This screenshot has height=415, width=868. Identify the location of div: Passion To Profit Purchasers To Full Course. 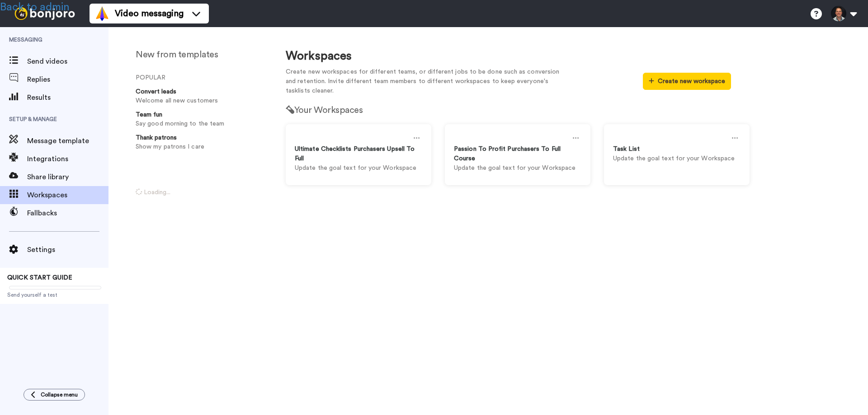
(517, 154).